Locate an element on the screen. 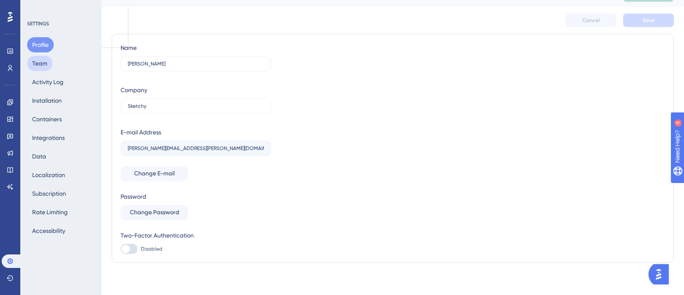  button: Profile is located at coordinates (40, 45).